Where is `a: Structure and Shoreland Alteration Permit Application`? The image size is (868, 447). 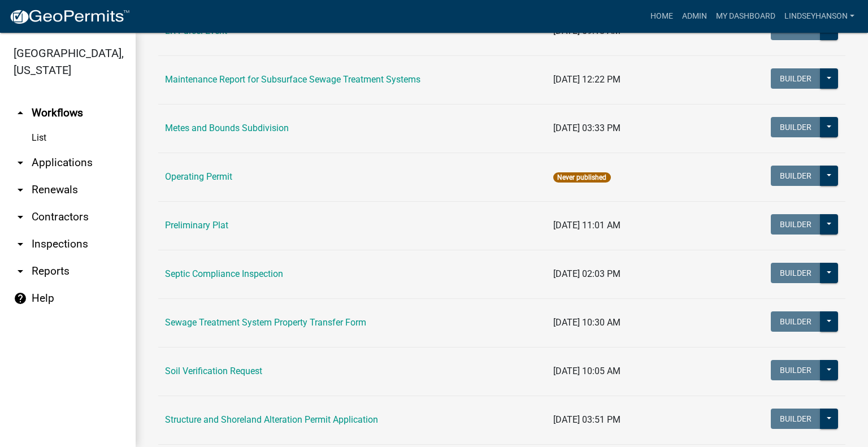 a: Structure and Shoreland Alteration Permit Application is located at coordinates (272, 419).